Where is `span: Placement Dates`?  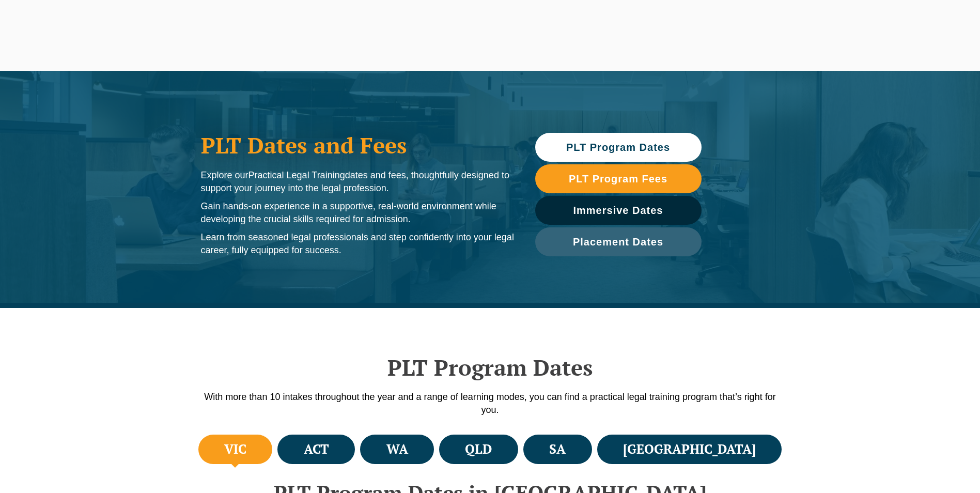
span: Placement Dates is located at coordinates (618, 242).